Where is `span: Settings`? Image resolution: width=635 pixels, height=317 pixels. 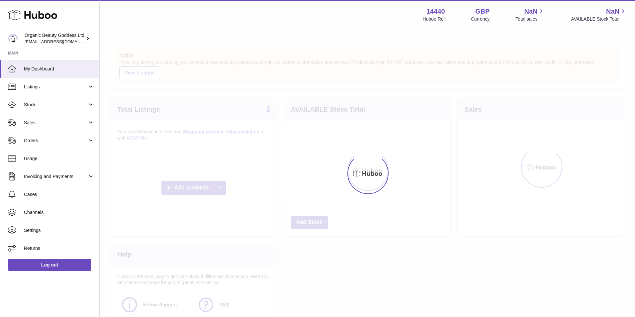 span: Settings is located at coordinates (59, 230).